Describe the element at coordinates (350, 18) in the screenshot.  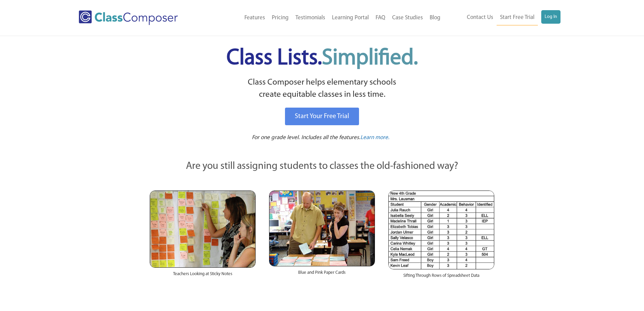
I see `a: Learning Portal` at that location.